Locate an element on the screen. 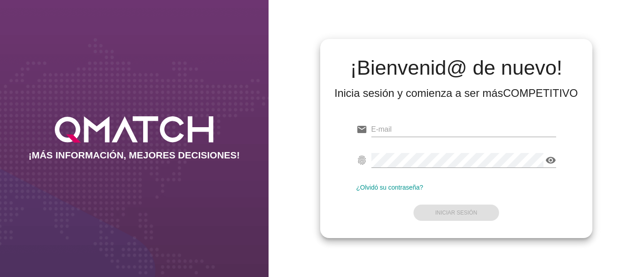 The height and width of the screenshot is (277, 644). i: email is located at coordinates (362, 130).